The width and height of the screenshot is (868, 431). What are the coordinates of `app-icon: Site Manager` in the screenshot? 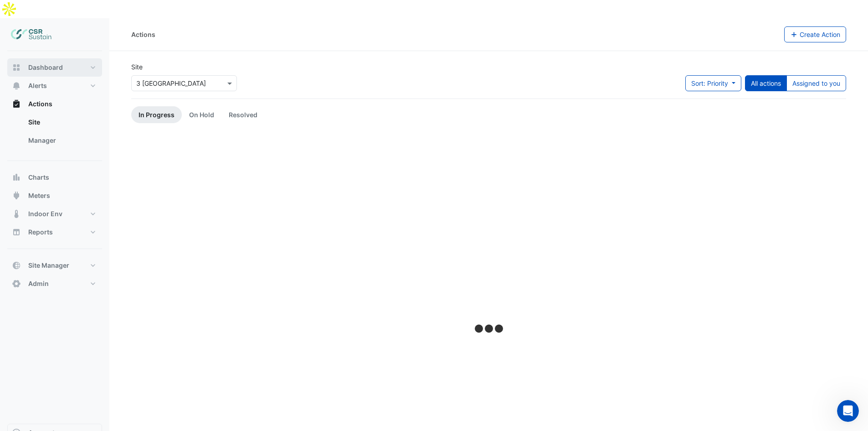 It's located at (17, 266).